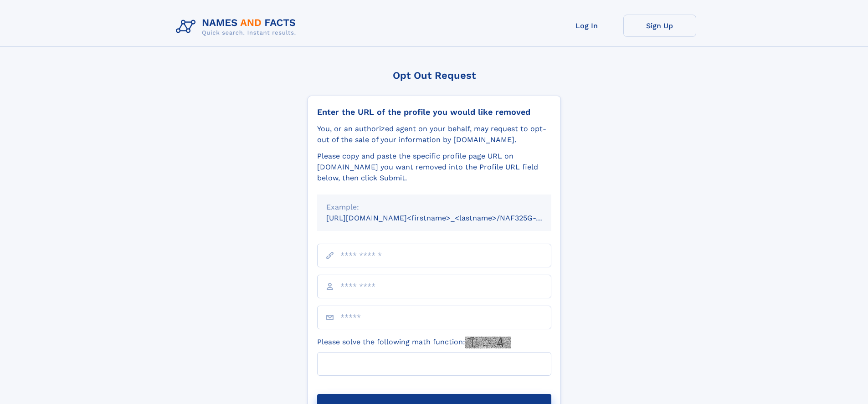  What do you see at coordinates (434, 112) in the screenshot?
I see `div: Enter the URL of the profile you would like removed` at bounding box center [434, 112].